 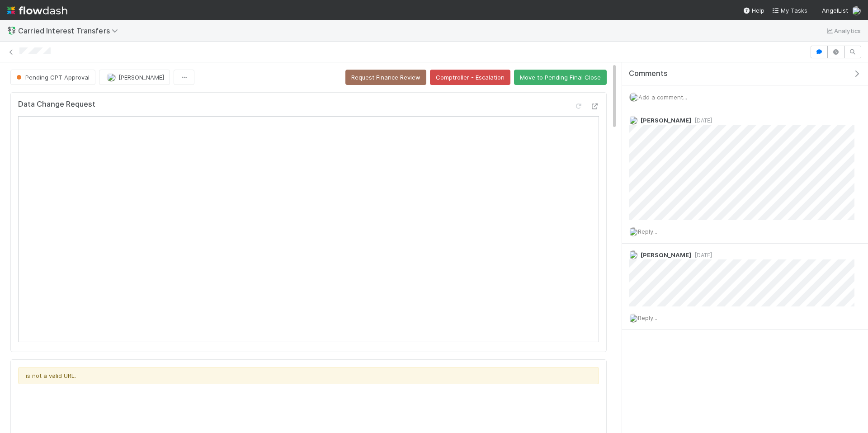 What do you see at coordinates (37, 10) in the screenshot?
I see `img: logo-inverted-e16ddd16eac7371096b0.svg` at bounding box center [37, 10].